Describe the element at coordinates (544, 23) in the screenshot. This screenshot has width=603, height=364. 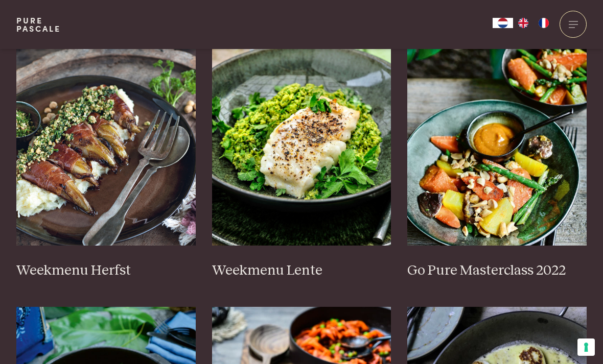
I see `a: FR` at that location.